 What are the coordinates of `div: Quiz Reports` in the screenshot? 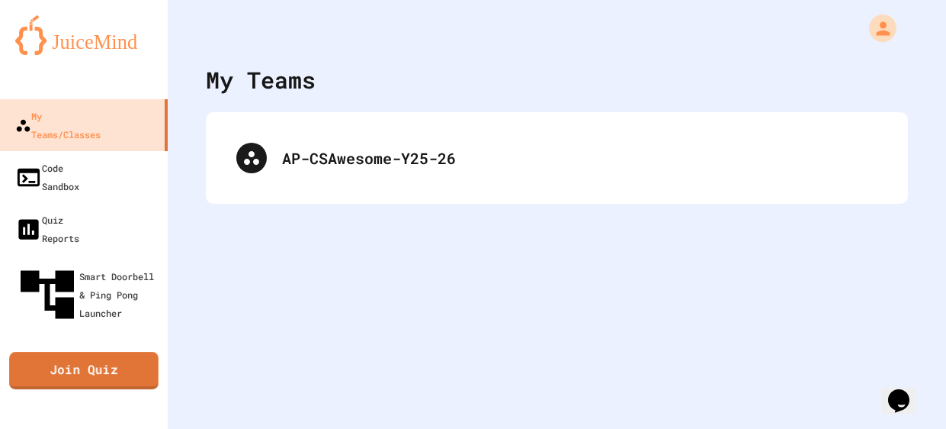 It's located at (47, 229).